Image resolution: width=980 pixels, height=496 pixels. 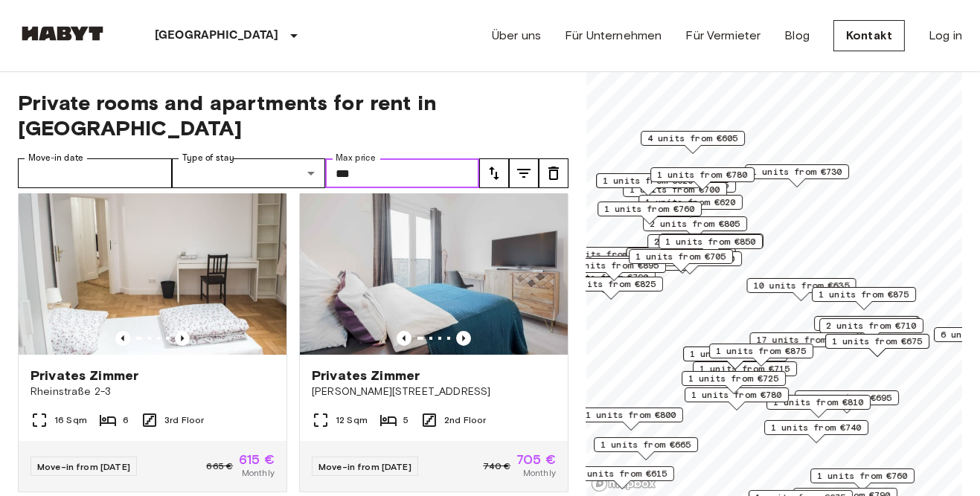 I want to click on span: 1 units from €895, so click(x=613, y=266).